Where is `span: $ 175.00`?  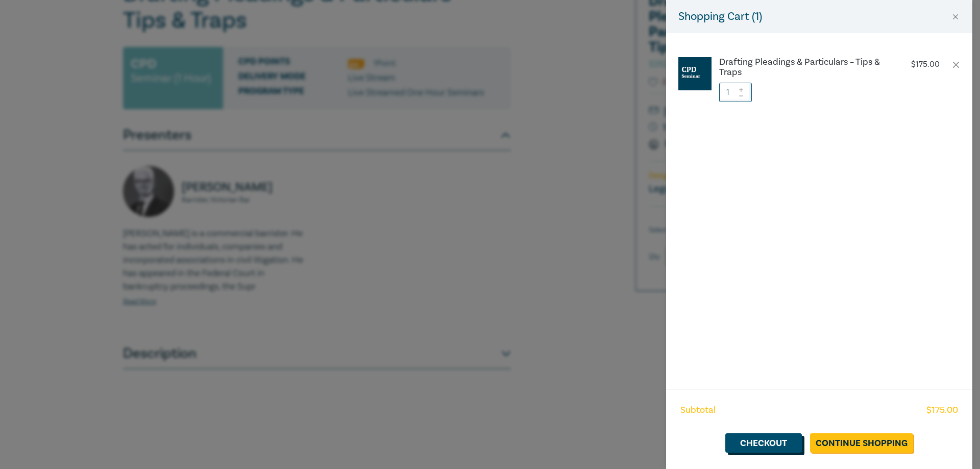
span: $ 175.00 is located at coordinates (943, 410).